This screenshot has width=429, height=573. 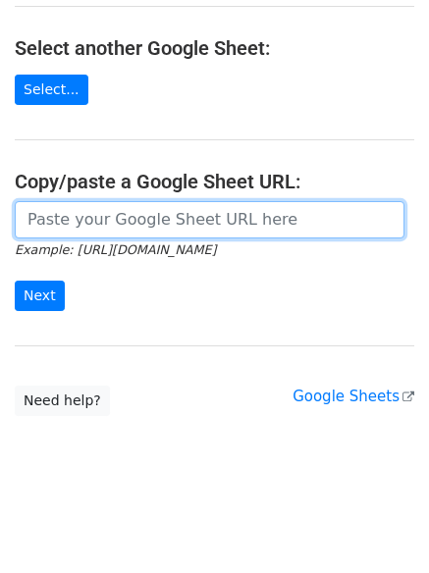 I want to click on div: Chat Widget, so click(x=379, y=526).